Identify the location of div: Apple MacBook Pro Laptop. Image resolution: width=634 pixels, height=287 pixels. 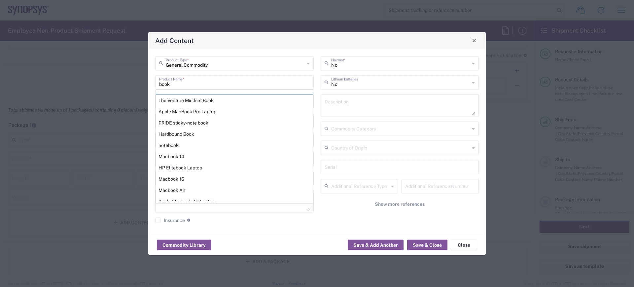
(235, 111).